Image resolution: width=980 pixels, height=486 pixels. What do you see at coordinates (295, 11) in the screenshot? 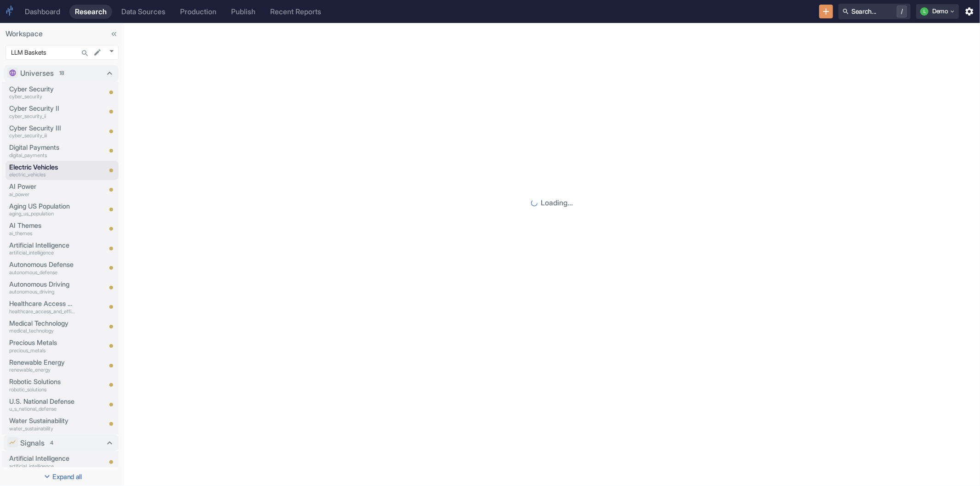
I see `a: Recent Reports` at bounding box center [295, 11].